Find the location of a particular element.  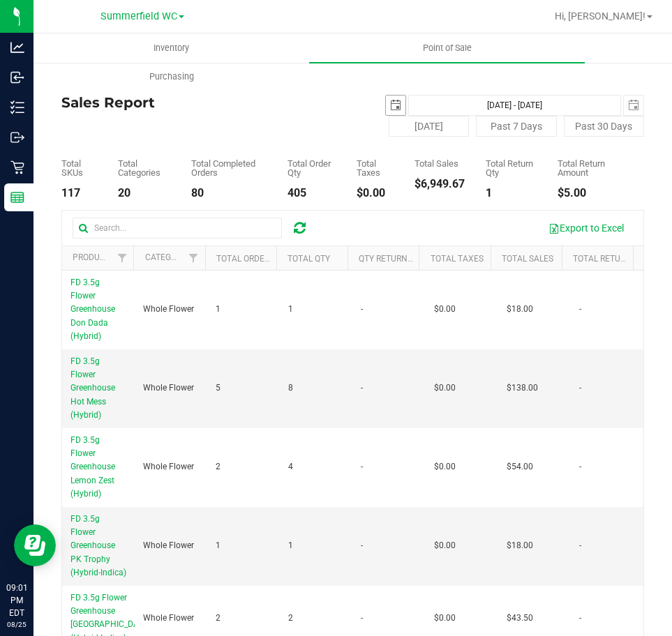

div: Total Order Qty is located at coordinates (312, 168).